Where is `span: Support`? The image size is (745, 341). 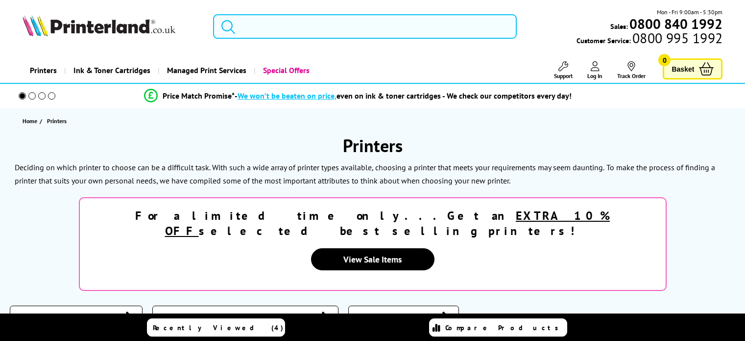 span: Support is located at coordinates (563, 75).